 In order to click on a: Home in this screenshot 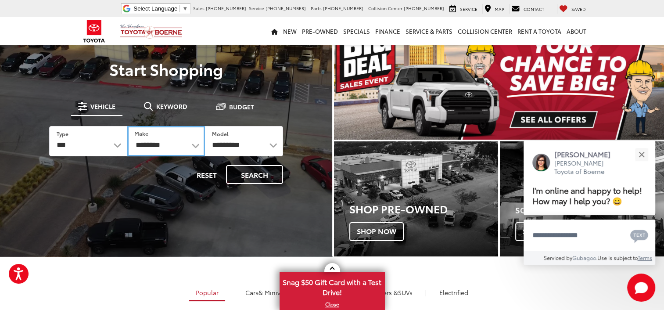, I will do `click(274, 31)`.